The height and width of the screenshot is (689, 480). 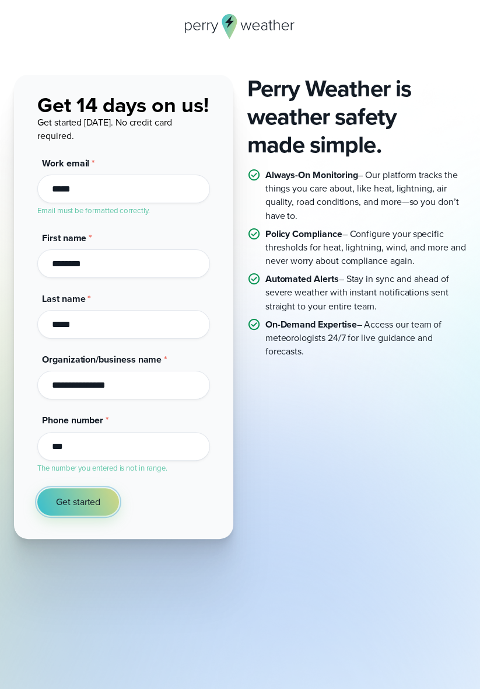 What do you see at coordinates (78, 501) in the screenshot?
I see `button: Get started` at bounding box center [78, 501].